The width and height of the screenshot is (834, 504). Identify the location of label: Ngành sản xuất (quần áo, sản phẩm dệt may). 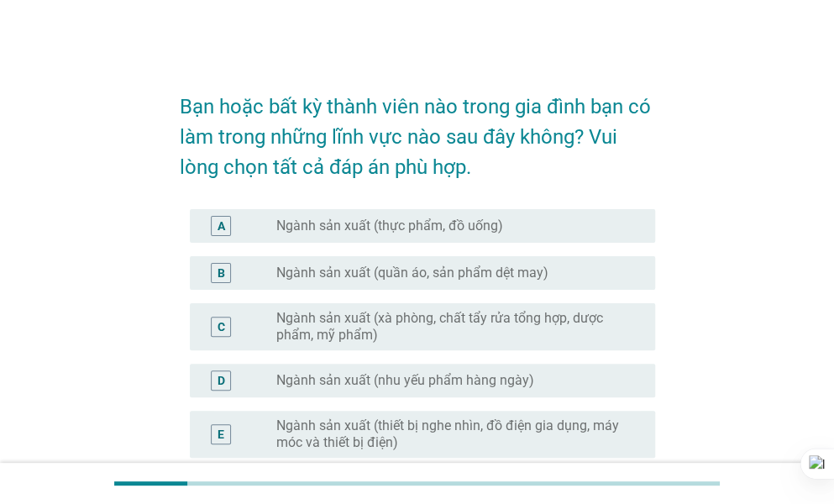
(412, 273).